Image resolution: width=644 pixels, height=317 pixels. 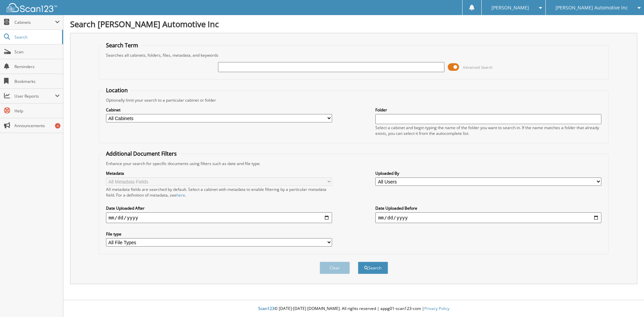 I want to click on span: Help, so click(x=37, y=111).